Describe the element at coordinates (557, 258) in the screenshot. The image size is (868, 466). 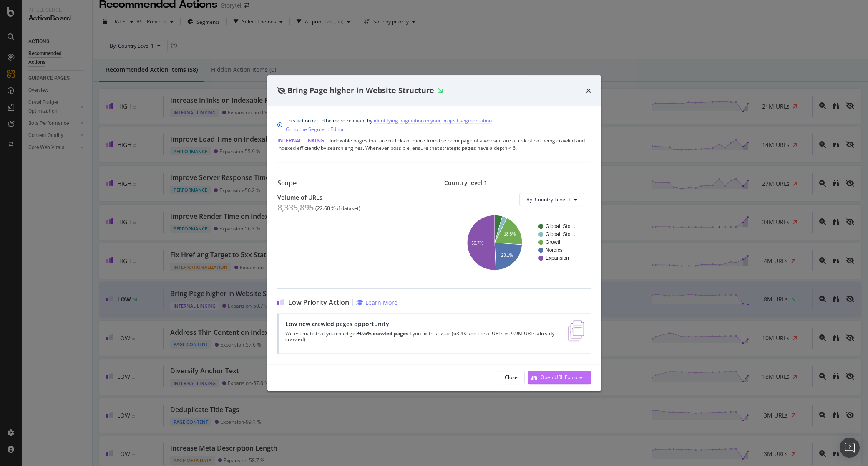
I see `text: Expansion` at that location.